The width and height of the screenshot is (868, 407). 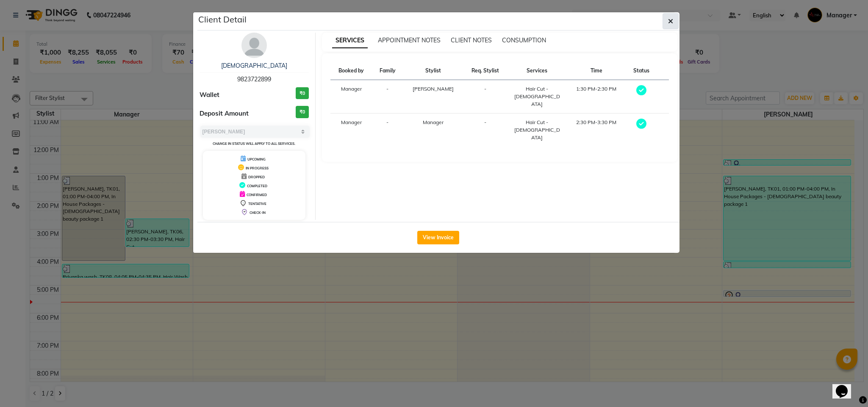 I want to click on span: 9823722899, so click(x=254, y=79).